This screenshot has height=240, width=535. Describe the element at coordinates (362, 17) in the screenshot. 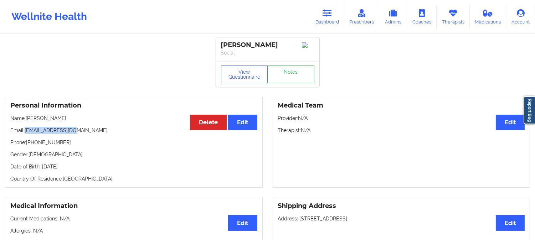

I see `a: Prescribers` at that location.